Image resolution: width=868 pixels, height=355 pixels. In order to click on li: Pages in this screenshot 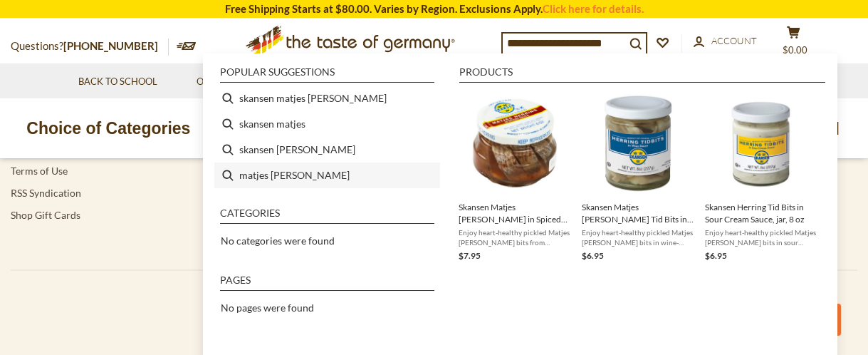, I will do `click(326, 282)`.